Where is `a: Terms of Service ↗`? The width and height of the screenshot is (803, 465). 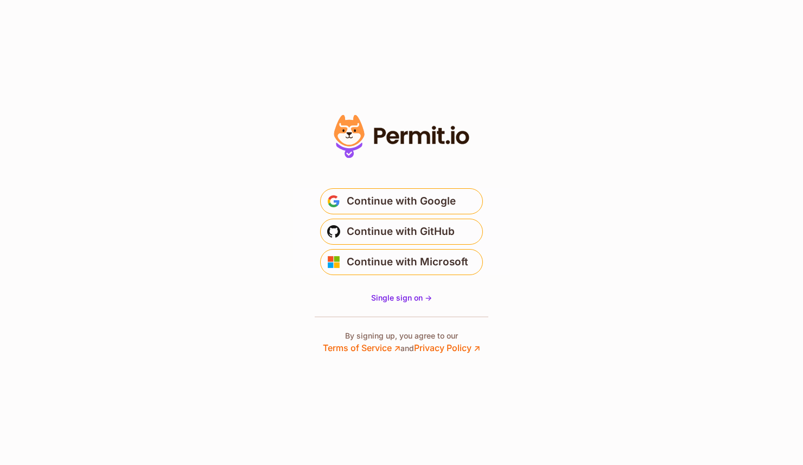 a: Terms of Service ↗ is located at coordinates (361, 348).